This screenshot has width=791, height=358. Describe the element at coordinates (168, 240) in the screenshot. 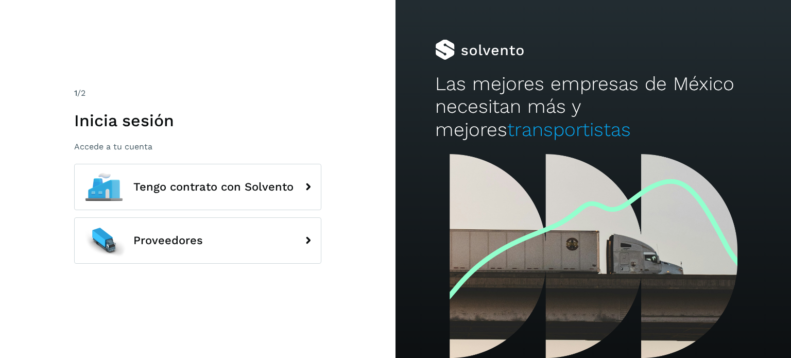

I see `span: Proveedores` at that location.